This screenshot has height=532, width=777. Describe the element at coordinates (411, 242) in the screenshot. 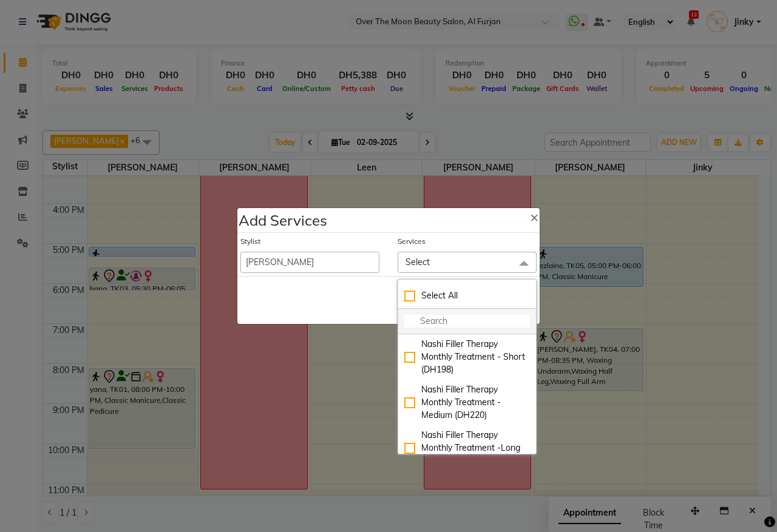

I see `label: Services` at that location.